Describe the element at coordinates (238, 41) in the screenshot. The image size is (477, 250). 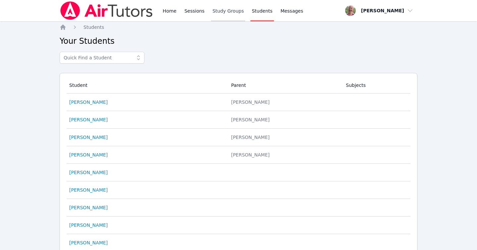
I see `h2: Your Students` at that location.